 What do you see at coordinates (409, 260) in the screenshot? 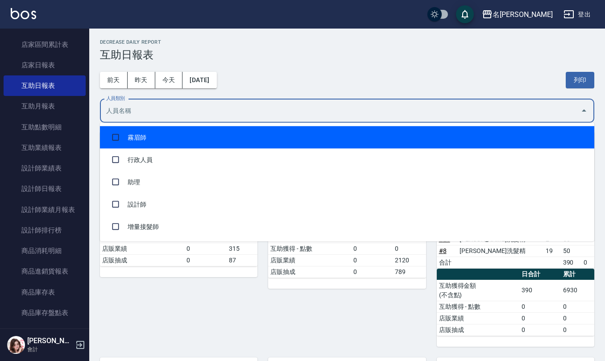
I see `td: 2120` at bounding box center [409, 260].